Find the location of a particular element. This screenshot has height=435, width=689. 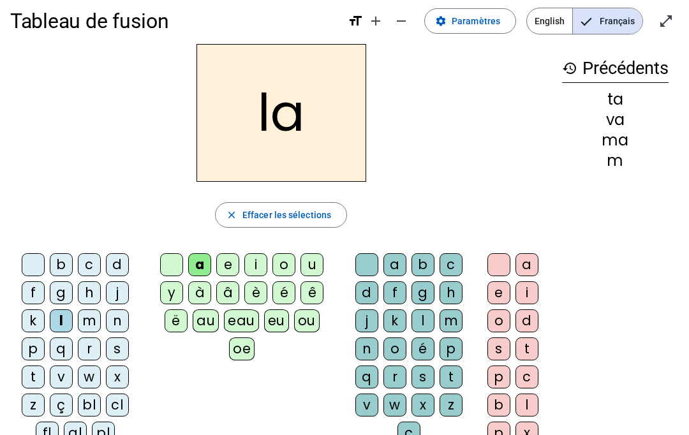

div: y is located at coordinates (172, 293).